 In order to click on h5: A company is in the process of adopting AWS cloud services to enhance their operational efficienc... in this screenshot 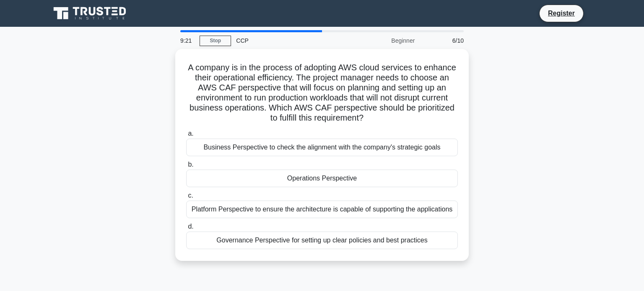, I will do `click(322, 93)`.